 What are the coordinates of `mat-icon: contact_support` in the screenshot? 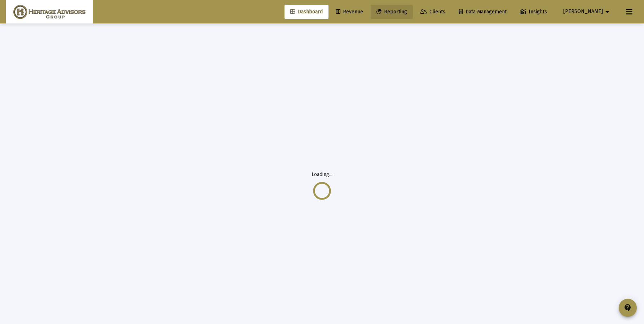 It's located at (628, 308).